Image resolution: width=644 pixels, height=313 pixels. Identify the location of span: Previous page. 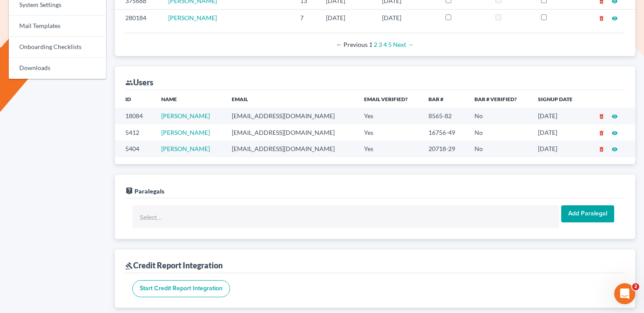
(351, 44).